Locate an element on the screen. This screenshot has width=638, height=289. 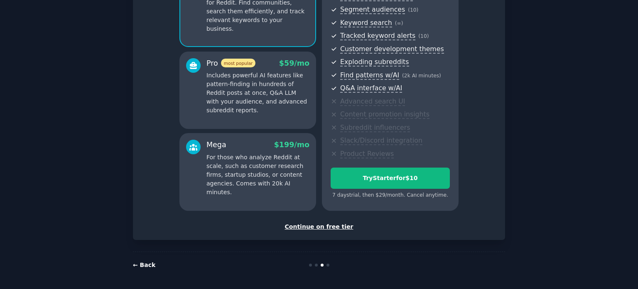
span: $ 59 /mo is located at coordinates (294, 63).